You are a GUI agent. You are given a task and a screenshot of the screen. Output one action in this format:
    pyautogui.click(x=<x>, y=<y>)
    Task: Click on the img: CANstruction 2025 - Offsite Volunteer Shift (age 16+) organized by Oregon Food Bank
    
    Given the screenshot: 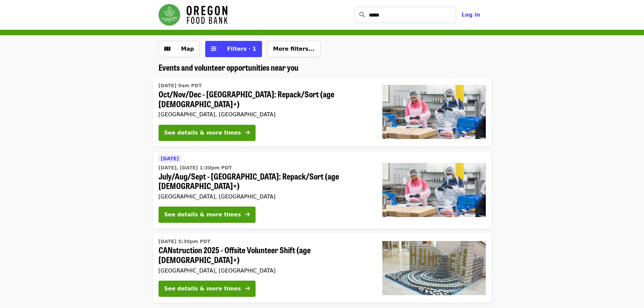 What is the action you would take?
    pyautogui.click(x=434, y=268)
    